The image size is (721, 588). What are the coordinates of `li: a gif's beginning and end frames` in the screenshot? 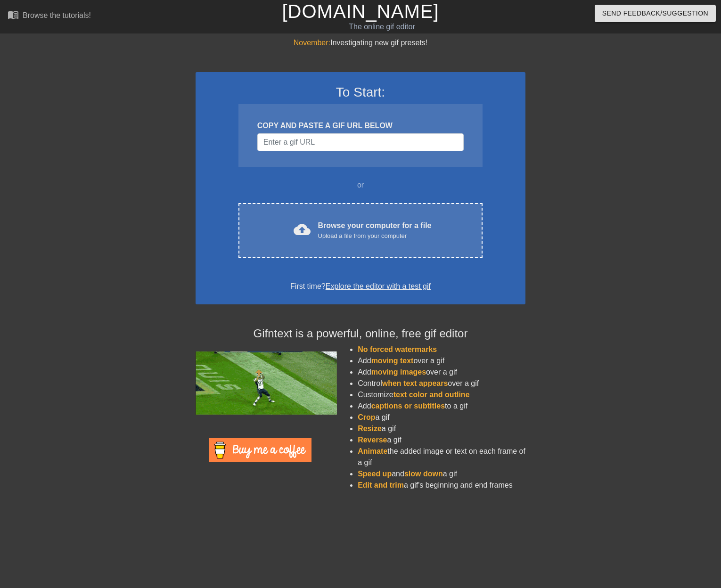 It's located at (442, 486).